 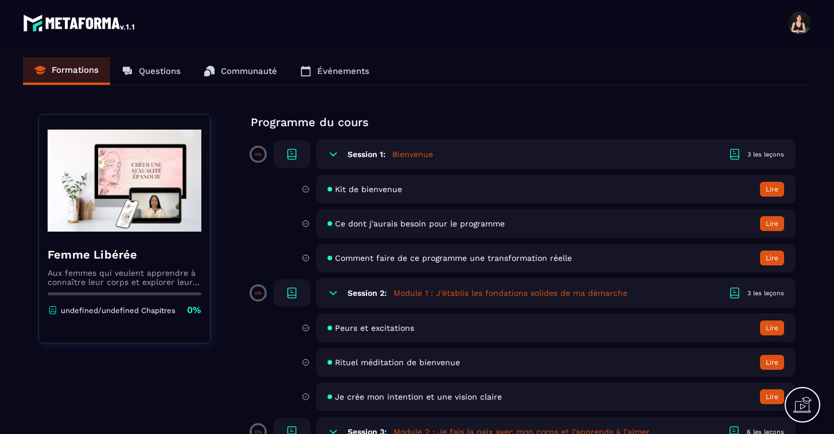 What do you see at coordinates (124, 255) in the screenshot?
I see `h4: Femme Libérée` at bounding box center [124, 255].